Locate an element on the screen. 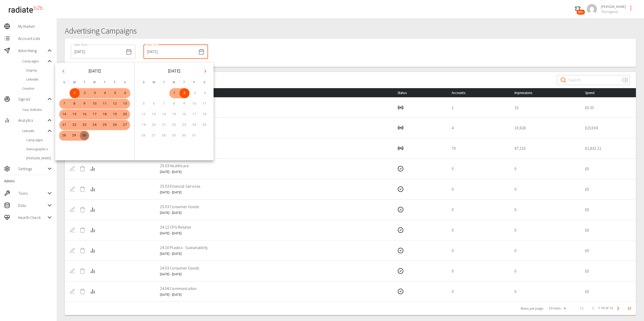  p: CPG is located at coordinates (275, 145).